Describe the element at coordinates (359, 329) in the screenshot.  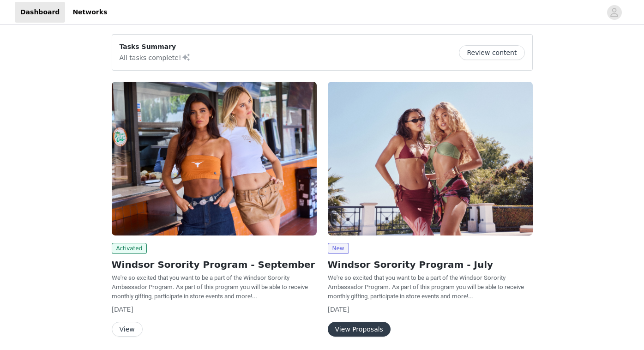
I see `button: View Proposals` at that location.